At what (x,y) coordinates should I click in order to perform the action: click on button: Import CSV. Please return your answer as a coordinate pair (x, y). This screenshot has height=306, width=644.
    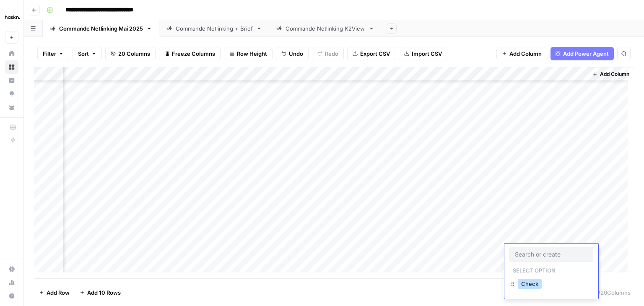
    Looking at the image, I should click on (423, 53).